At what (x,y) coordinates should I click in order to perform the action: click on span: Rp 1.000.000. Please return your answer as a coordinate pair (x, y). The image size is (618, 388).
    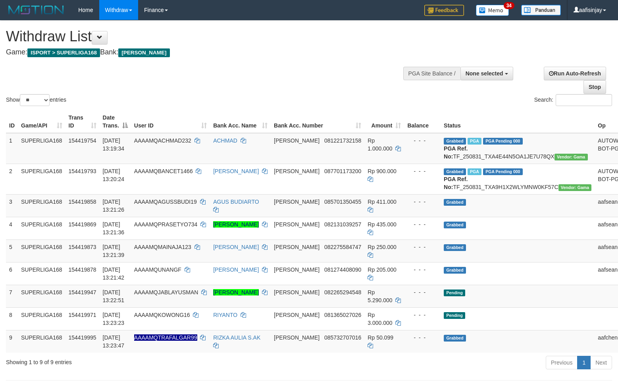
    Looking at the image, I should click on (380, 144).